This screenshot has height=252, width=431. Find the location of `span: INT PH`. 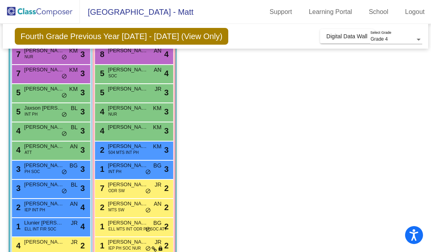

span: INT PH is located at coordinates (31, 114).